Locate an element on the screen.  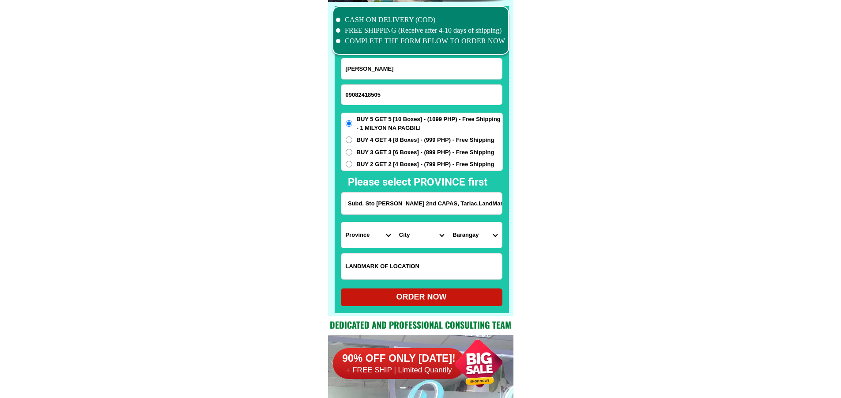
span: BUY 4 GET 4 [8 Boxes] - (999 PHP) - Free Shipping is located at coordinates (425, 140).